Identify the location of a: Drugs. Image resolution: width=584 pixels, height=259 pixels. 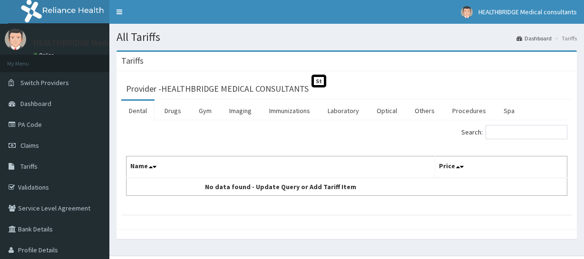
(173, 111).